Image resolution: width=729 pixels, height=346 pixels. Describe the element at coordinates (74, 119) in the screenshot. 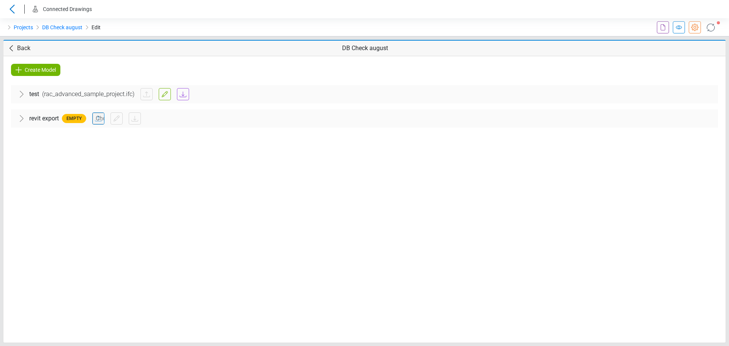

I see `span: Empty` at that location.